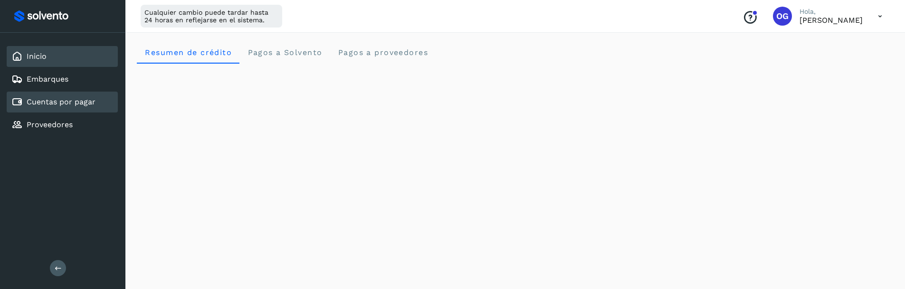  Describe the element at coordinates (49, 125) in the screenshot. I see `a: Proveedores` at that location.